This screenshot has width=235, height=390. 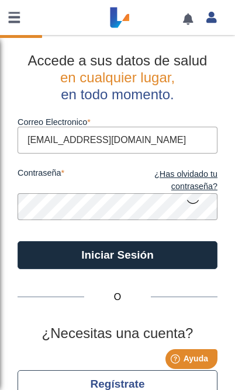 What do you see at coordinates (117, 60) in the screenshot?
I see `span: Accede a sus datos de salud` at bounding box center [117, 60].